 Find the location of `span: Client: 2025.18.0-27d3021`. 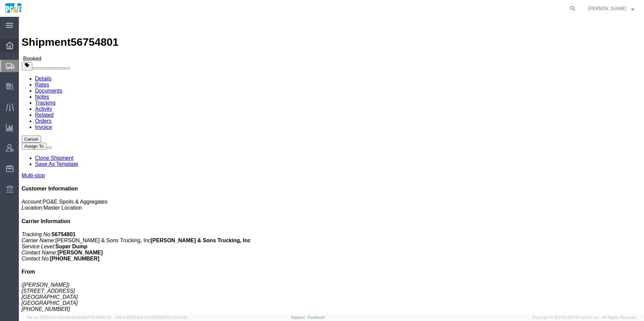

span: Client: 2025.18.0-27d3021 is located at coordinates (151, 318).